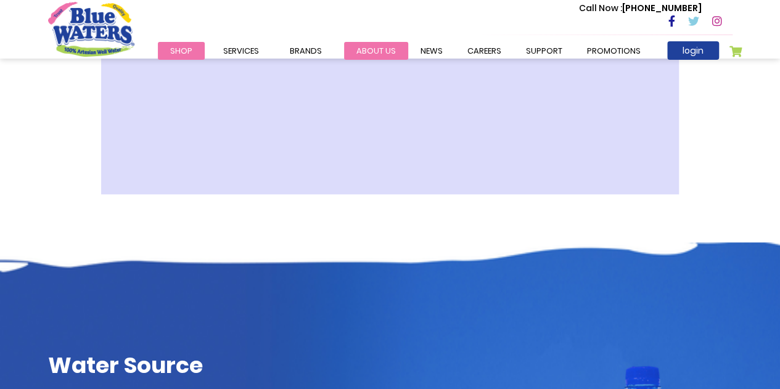 The width and height of the screenshot is (780, 389). What do you see at coordinates (600, 8) in the screenshot?
I see `span: Call Now :` at bounding box center [600, 8].